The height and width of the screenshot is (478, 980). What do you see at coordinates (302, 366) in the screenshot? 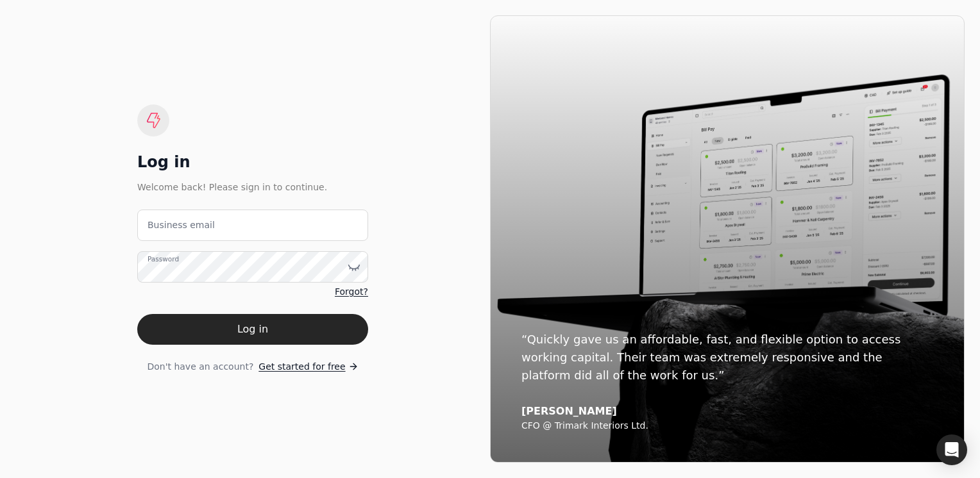
I see `span: Get started for free` at bounding box center [302, 366].